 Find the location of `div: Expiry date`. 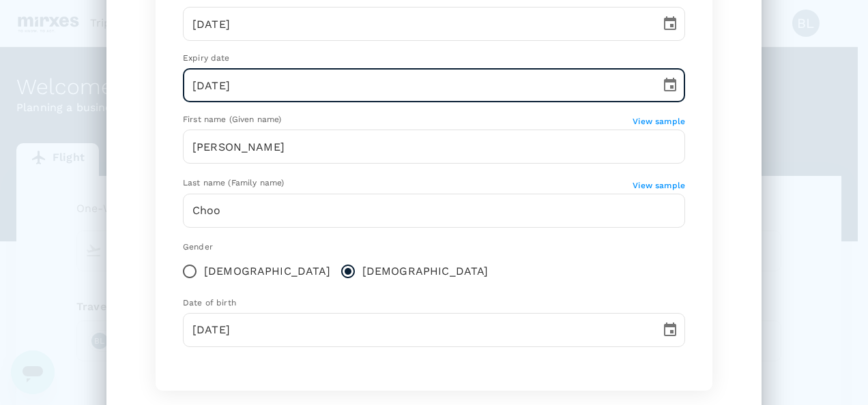

div: Expiry date is located at coordinates (434, 59).